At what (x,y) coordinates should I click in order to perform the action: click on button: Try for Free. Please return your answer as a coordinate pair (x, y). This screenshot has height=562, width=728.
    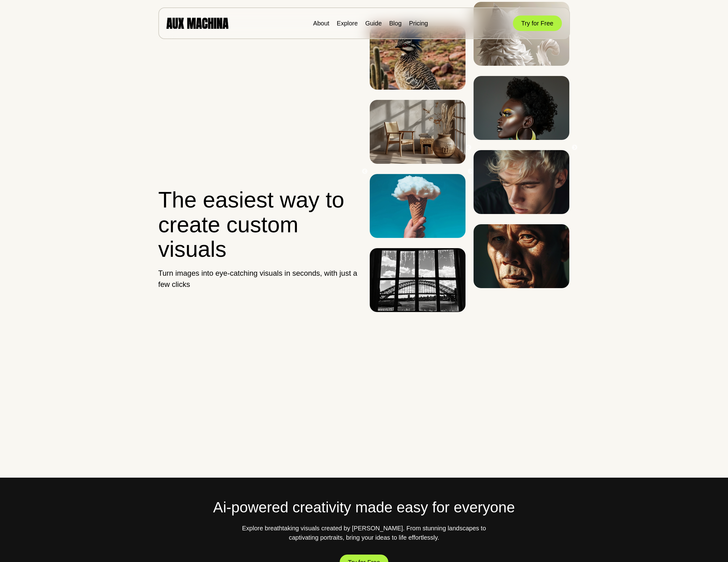
    Looking at the image, I should click on (537, 24).